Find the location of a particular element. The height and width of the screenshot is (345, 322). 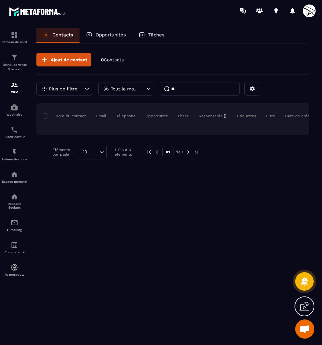

p: Contacts is located at coordinates (63, 35).